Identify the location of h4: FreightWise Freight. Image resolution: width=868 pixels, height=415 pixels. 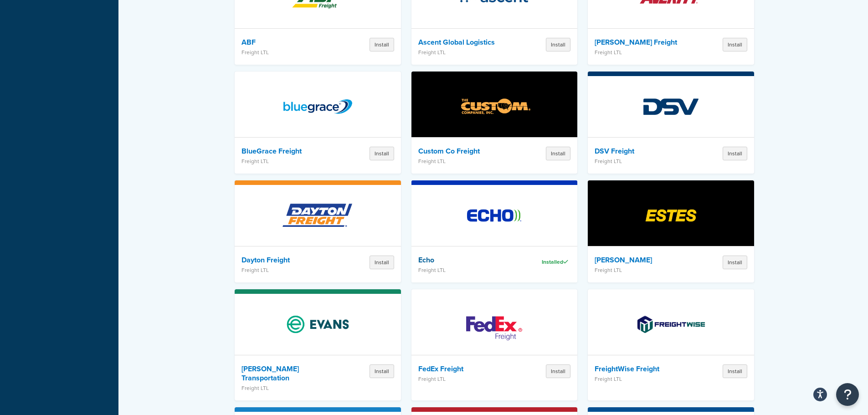
(642, 369).